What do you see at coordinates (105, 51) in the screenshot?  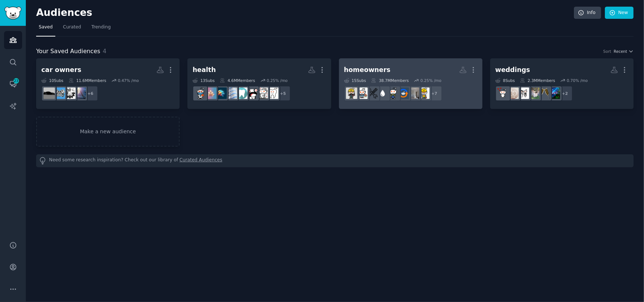 I see `span: 4` at bounding box center [105, 51].